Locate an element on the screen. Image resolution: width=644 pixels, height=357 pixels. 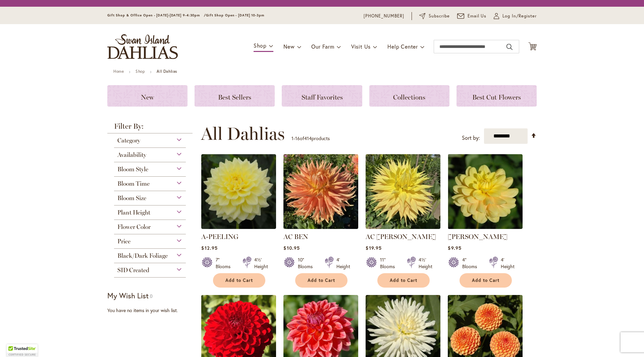
a: Shop is located at coordinates (141, 71).